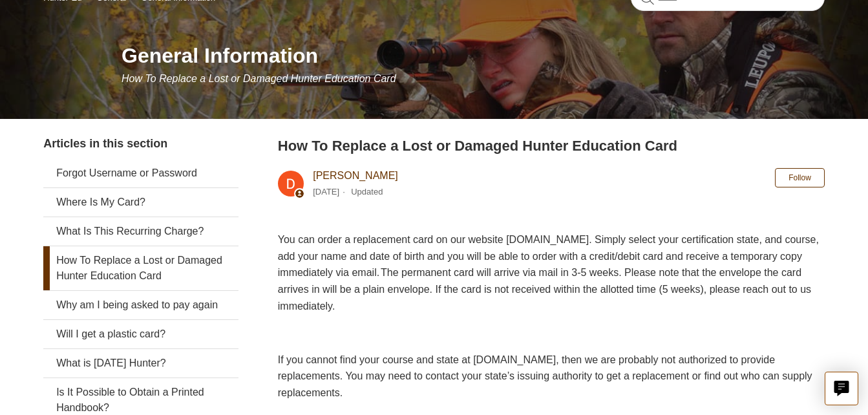 The height and width of the screenshot is (415, 868). What do you see at coordinates (258, 78) in the screenshot?
I see `span: How To Replace a Lost or Damaged Hunter Education Card` at bounding box center [258, 78].